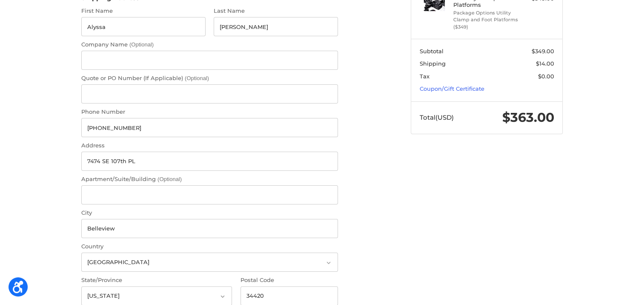 The image size is (644, 305). Describe the element at coordinates (210, 213) in the screenshot. I see `label: City` at that location.